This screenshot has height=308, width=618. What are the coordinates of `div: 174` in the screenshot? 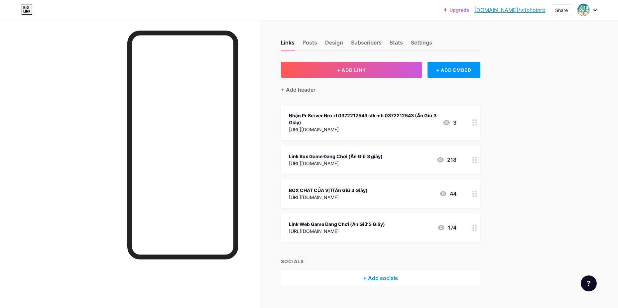 It's located at (447, 228).